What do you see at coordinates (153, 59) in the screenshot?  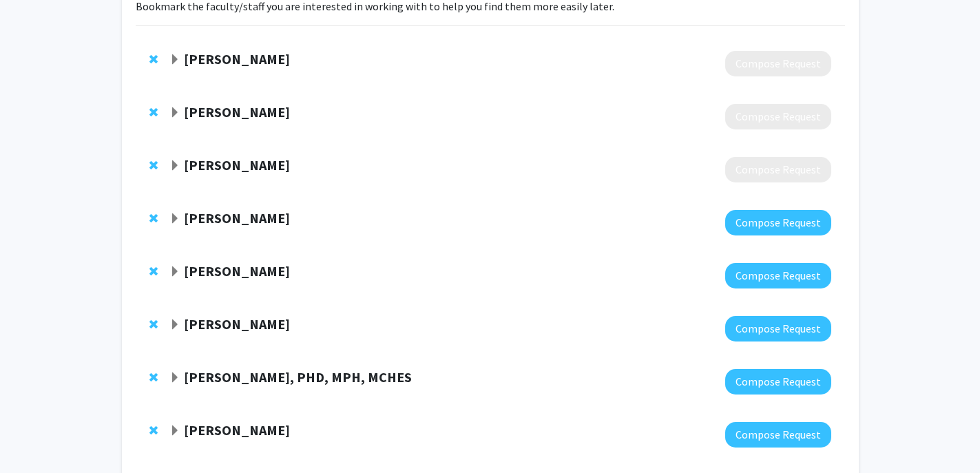 I see `span: Remove Stephanie Jackson-Cullison from bookmarks` at bounding box center [153, 59].